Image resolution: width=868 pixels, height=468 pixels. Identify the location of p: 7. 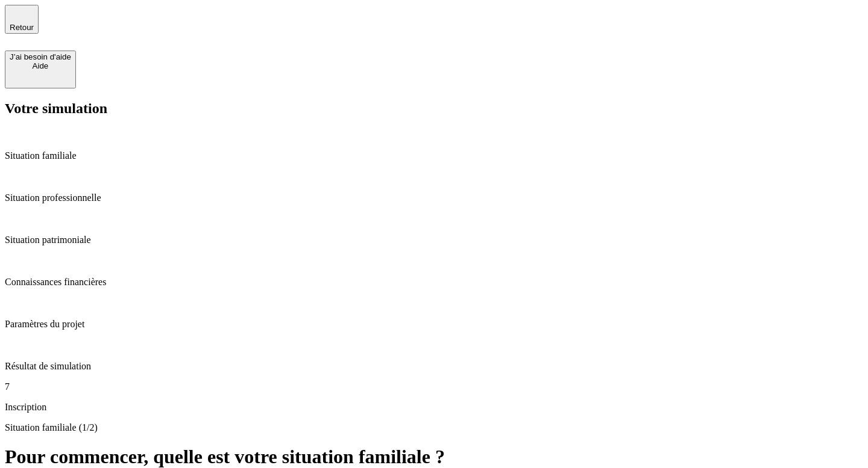
(434, 387).